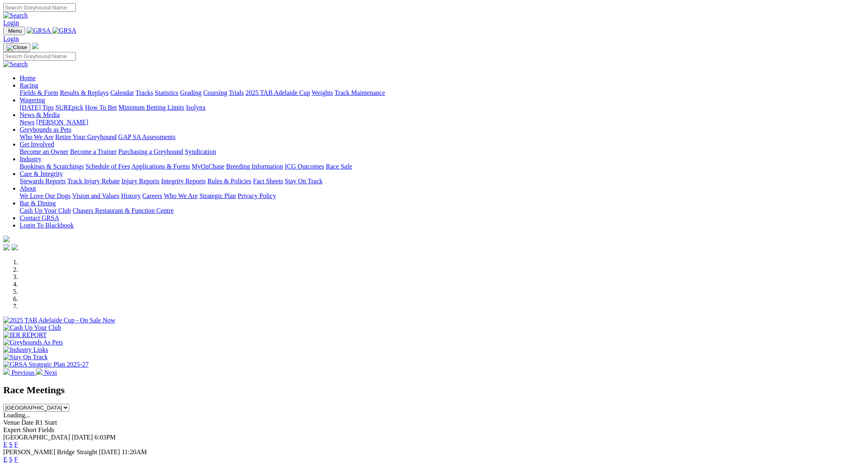 This screenshot has width=868, height=464. Describe the element at coordinates (28, 422) in the screenshot. I see `span: Date` at that location.